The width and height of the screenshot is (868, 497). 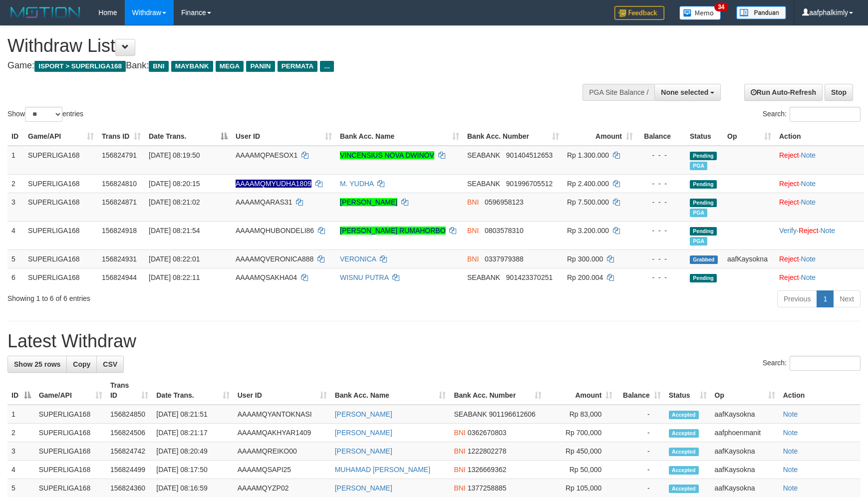 What do you see at coordinates (37, 365) in the screenshot?
I see `a: Show 25 rows` at bounding box center [37, 365].